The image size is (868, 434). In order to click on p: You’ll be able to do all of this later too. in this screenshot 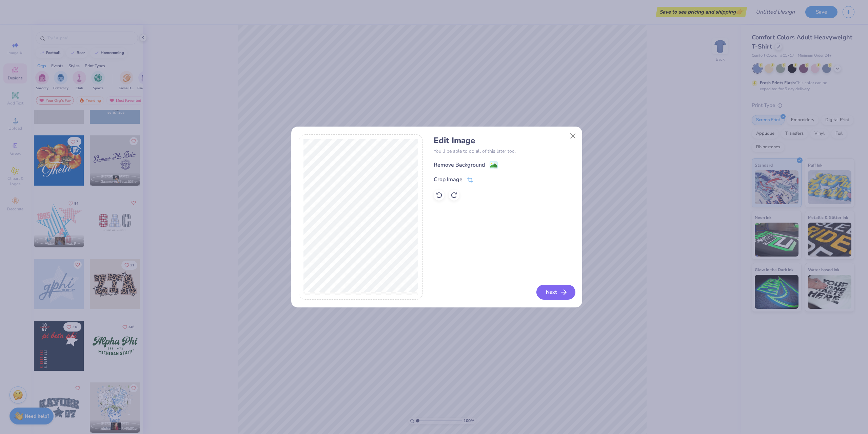, I will do `click(504, 151)`.